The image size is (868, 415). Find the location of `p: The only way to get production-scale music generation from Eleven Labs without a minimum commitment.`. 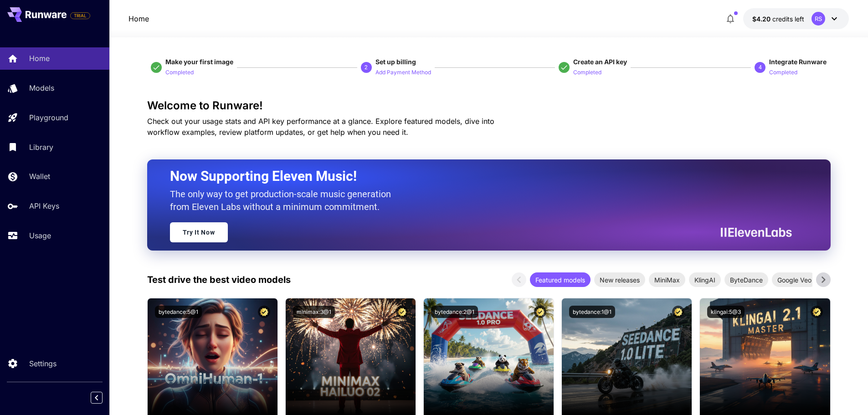

p: The only way to get production-scale music generation from Eleven Labs without a minimum commitment. is located at coordinates (284, 201).